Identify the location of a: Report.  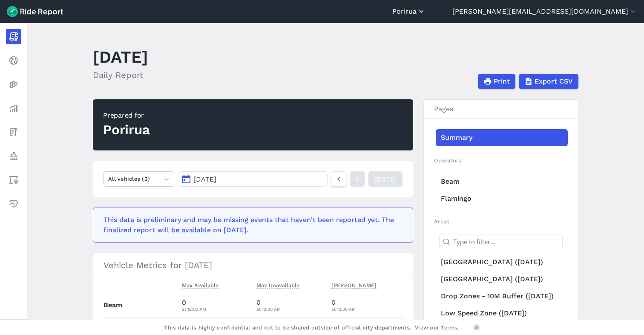
(14, 37).